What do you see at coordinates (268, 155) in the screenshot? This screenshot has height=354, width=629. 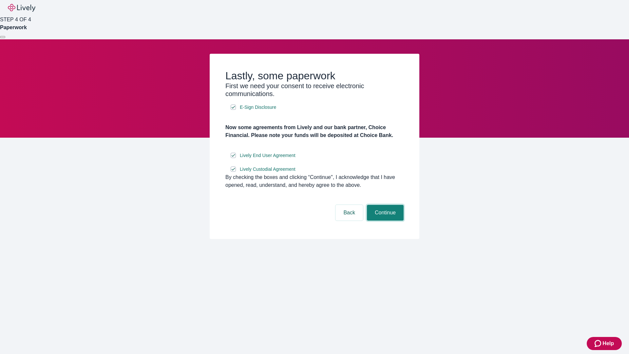 I see `span: Lively End User Agreement` at bounding box center [268, 155].